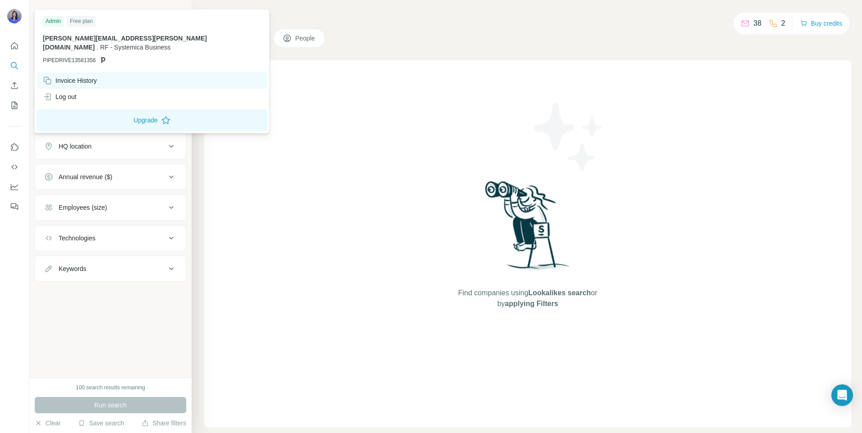  What do you see at coordinates (47, 424) in the screenshot?
I see `button: Clear` at bounding box center [47, 424].